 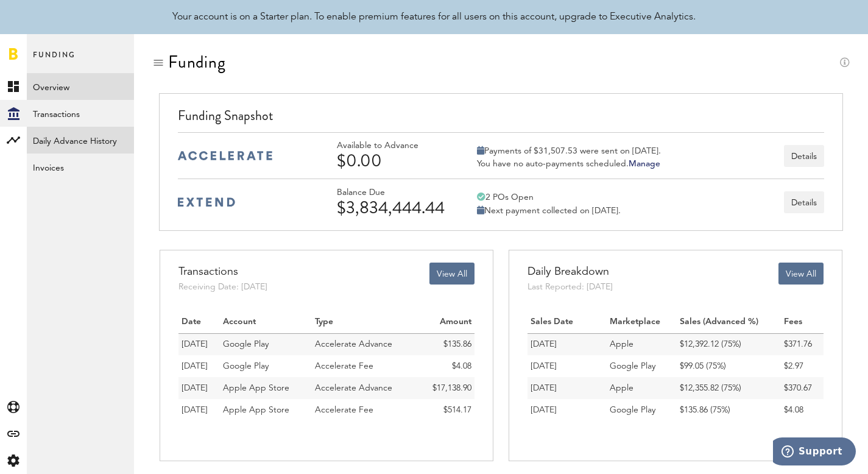 What do you see at coordinates (729, 344) in the screenshot?
I see `td: $12,392.12 (75%)` at bounding box center [729, 344].